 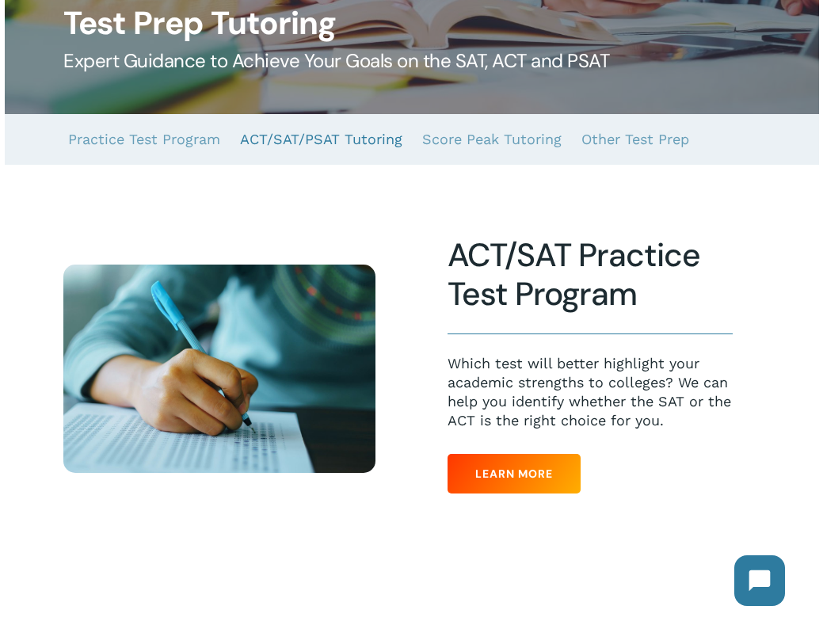 I want to click on p: Which test will better highlight your academic strengths to colleges? We can help you identify wh..., so click(x=590, y=392).